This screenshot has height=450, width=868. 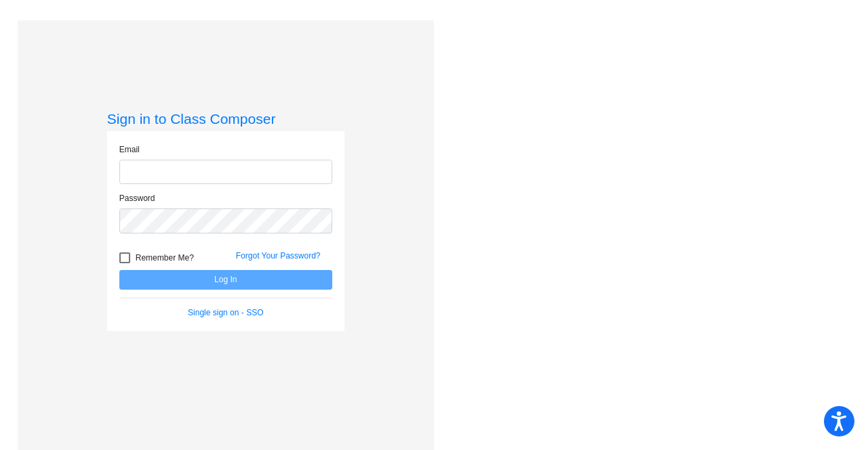 I want to click on h3: Sign in to Class Composer, so click(x=226, y=118).